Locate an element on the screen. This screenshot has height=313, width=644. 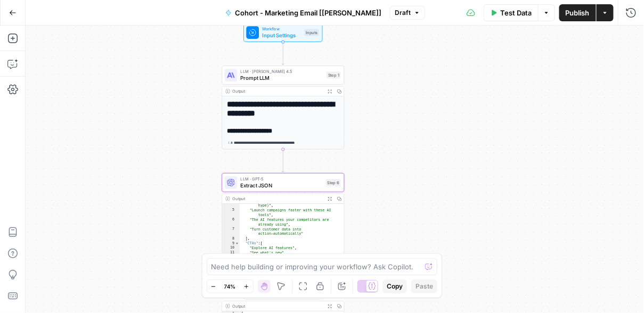
div: 8 is located at coordinates (231, 238).